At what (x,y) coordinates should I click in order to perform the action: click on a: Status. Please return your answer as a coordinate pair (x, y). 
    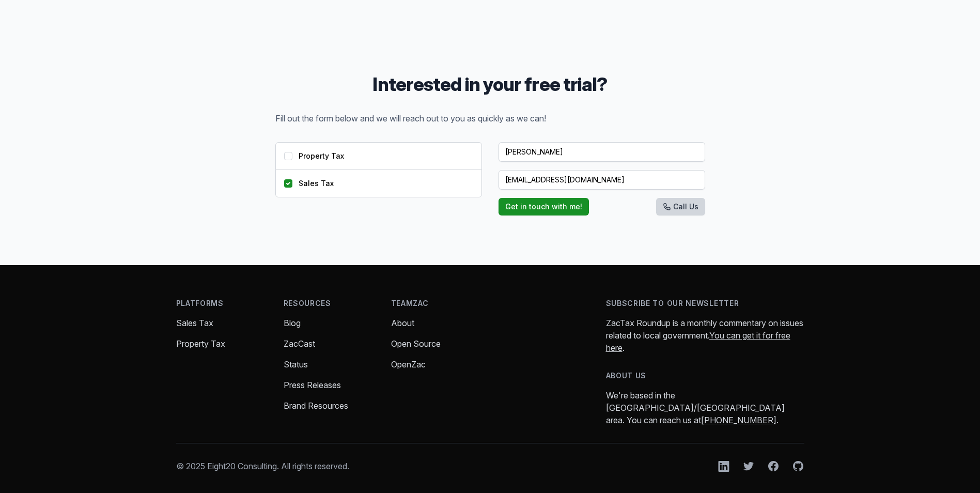
    Looking at the image, I should click on (296, 364).